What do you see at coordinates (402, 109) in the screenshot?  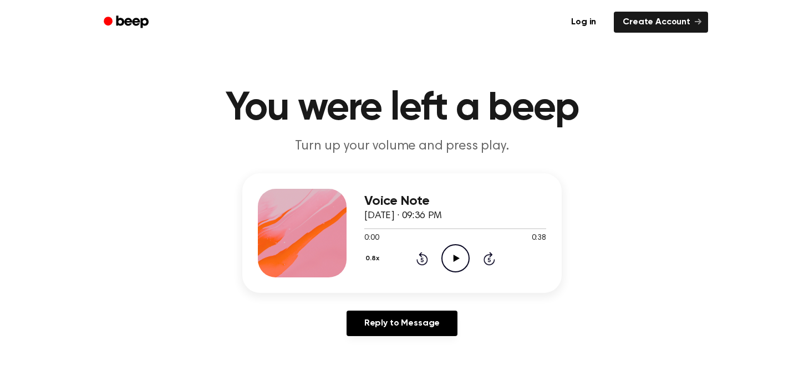 I see `h1: You were left a beep` at bounding box center [402, 109].